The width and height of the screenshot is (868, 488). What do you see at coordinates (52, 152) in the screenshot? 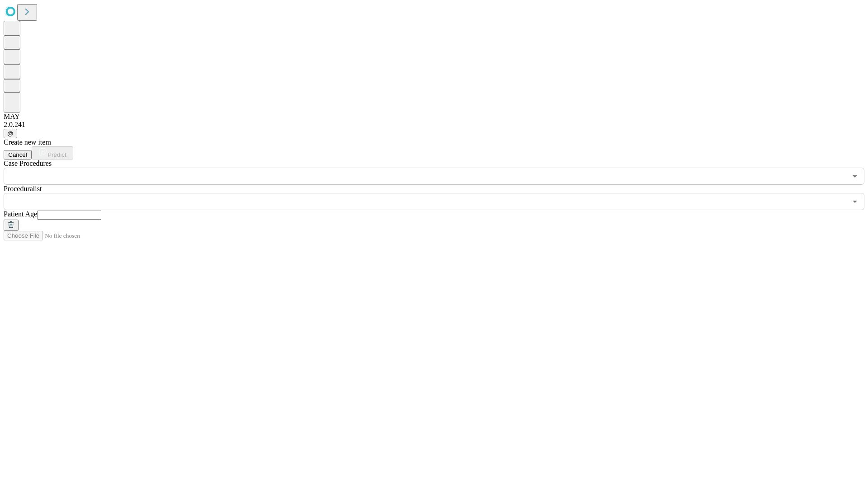
I see `button: Predict` at bounding box center [52, 152].